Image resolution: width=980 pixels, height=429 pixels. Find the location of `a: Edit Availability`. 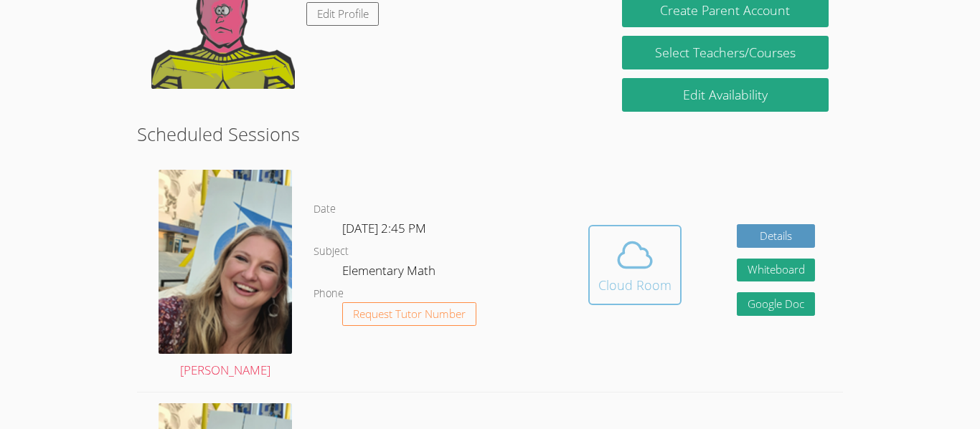

a: Edit Availability is located at coordinates (726, 94).